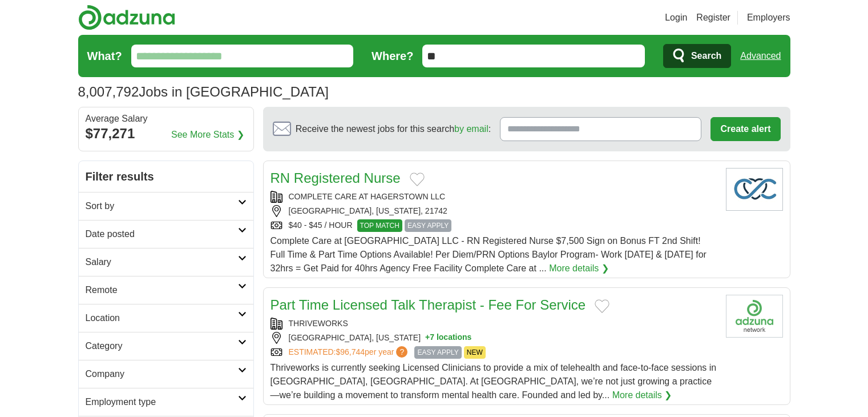 This screenshot has width=868, height=417. Describe the element at coordinates (104, 56) in the screenshot. I see `label: What?` at that location.